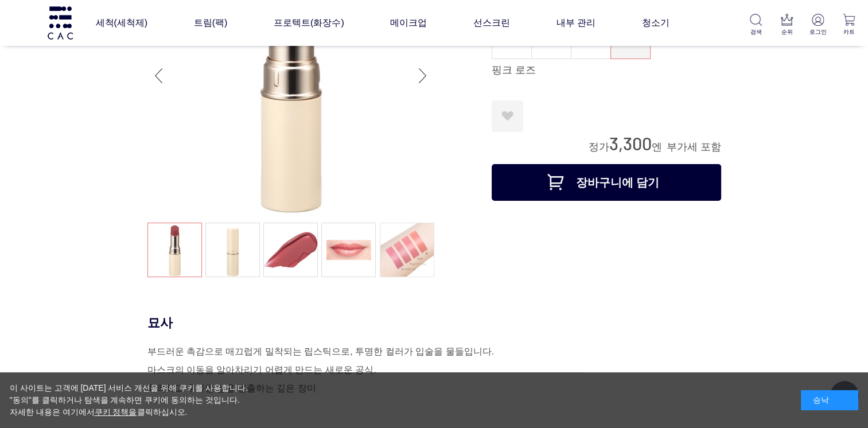 The image size is (868, 428). What do you see at coordinates (507, 116) in the screenshot?
I see `a: 즐겨찾기에 추가` at bounding box center [507, 116].